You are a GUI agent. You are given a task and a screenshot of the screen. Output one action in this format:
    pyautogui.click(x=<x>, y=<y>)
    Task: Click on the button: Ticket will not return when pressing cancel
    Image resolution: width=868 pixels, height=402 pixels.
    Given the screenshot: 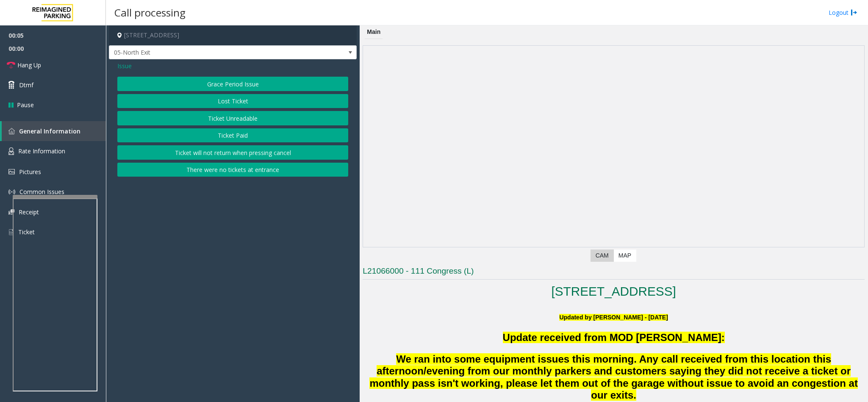 What is the action you would take?
    pyautogui.click(x=233, y=152)
    